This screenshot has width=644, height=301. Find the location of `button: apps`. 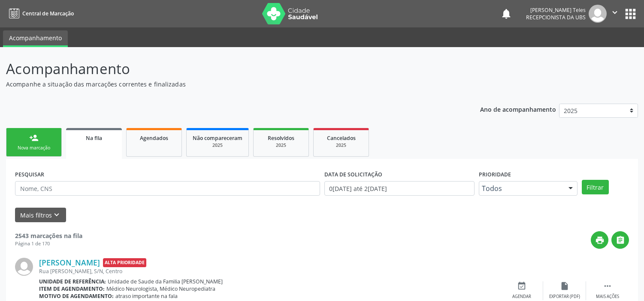

button: apps is located at coordinates (630, 14).